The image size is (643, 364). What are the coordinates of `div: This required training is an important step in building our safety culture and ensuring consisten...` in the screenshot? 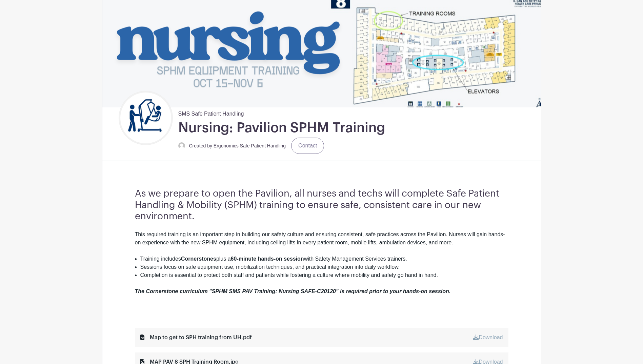 It's located at (322, 242).